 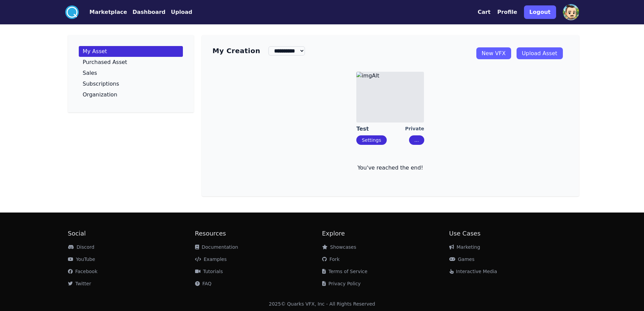 What do you see at coordinates (465, 247) in the screenshot?
I see `a: Marketing` at bounding box center [465, 247].